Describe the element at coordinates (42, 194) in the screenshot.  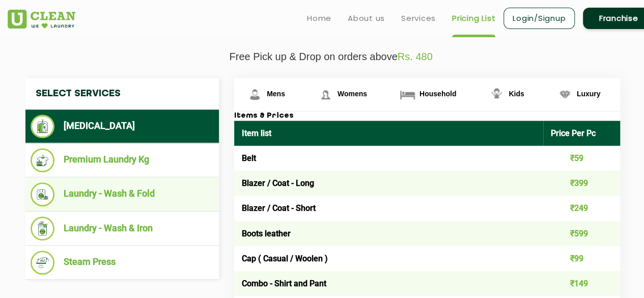
I see `img: Laundry - Wash & Fold` at that location.